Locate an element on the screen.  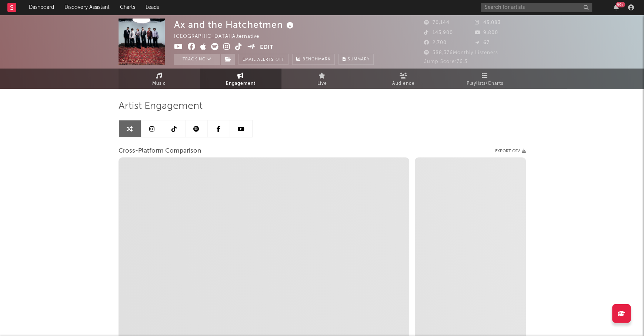
a: Audience is located at coordinates (403, 79).